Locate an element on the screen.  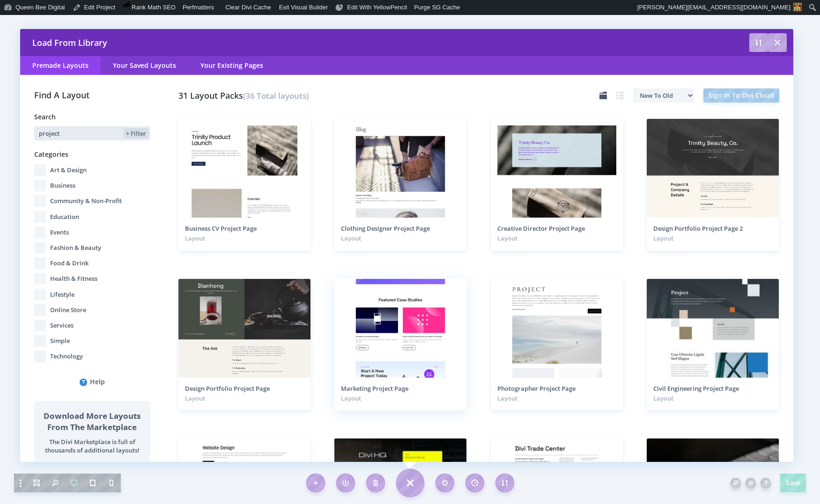
a: Your Saved Layouts is located at coordinates (144, 66).